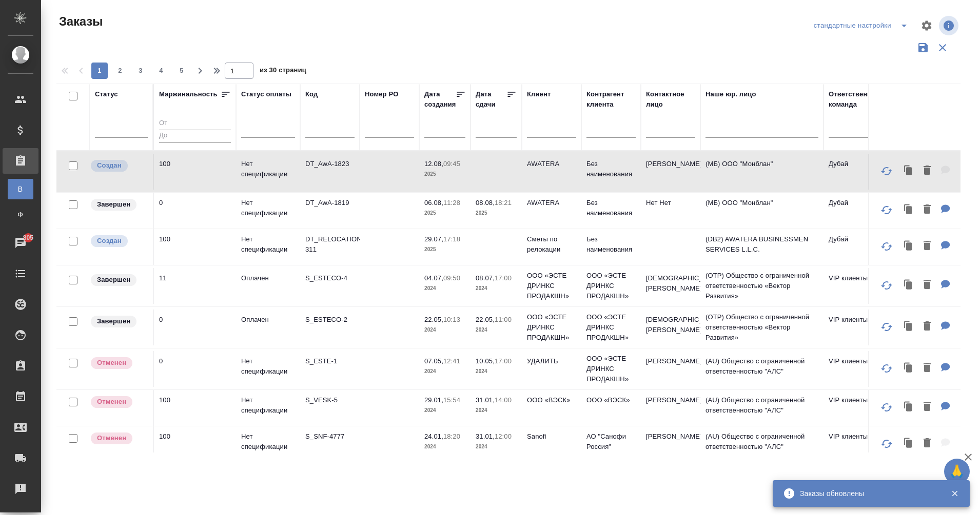  Describe the element at coordinates (949, 25) in the screenshot. I see `span: Посмотреть информацию` at that location.